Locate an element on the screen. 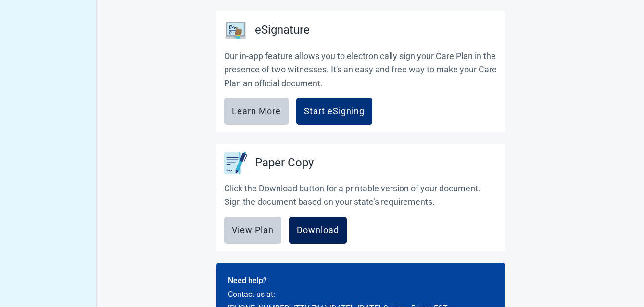 The height and width of the screenshot is (307, 644). div: Learn More is located at coordinates (256, 112).